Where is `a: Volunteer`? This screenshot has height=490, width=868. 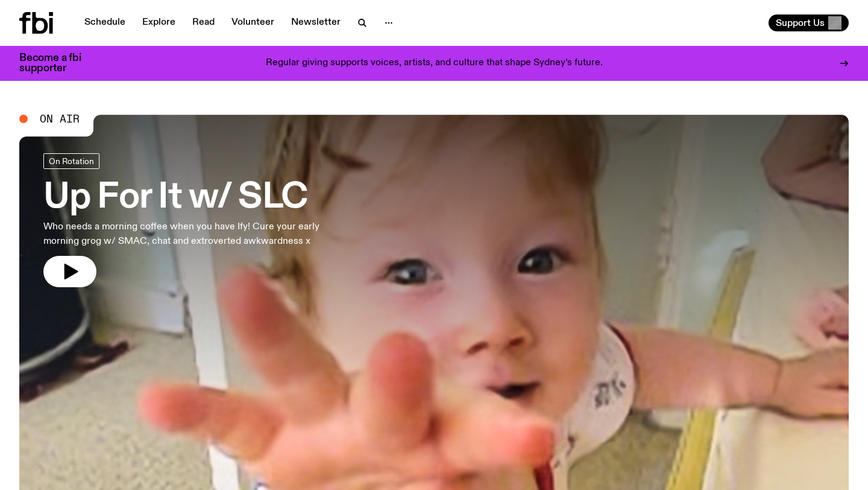 a: Volunteer is located at coordinates (252, 23).